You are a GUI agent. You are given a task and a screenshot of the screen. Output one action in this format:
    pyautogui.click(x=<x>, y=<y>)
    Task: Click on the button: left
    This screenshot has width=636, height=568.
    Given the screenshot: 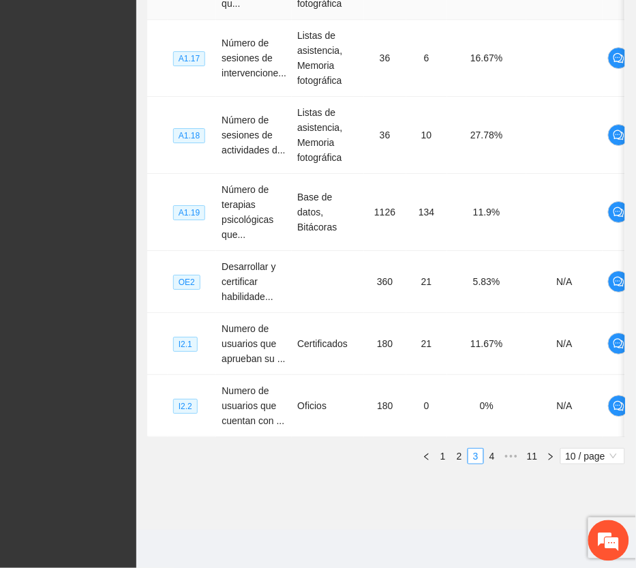 What is the action you would take?
    pyautogui.click(x=427, y=456)
    